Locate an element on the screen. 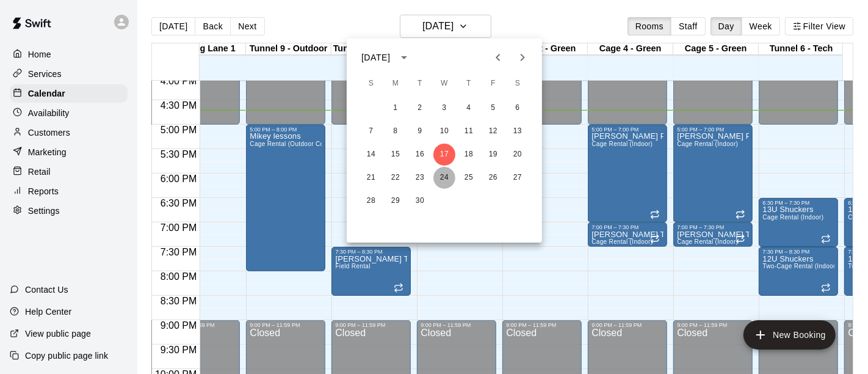 This screenshot has width=868, height=374. button: 8 is located at coordinates (396, 131).